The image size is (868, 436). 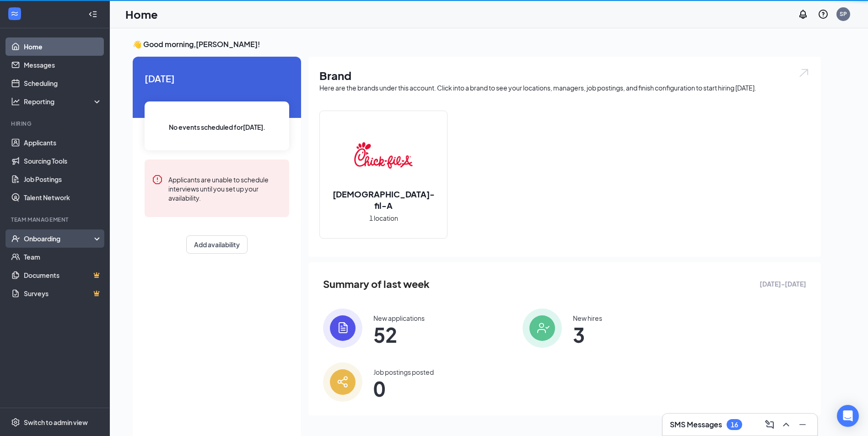 I want to click on svg: UserCheck, so click(x=15, y=239).